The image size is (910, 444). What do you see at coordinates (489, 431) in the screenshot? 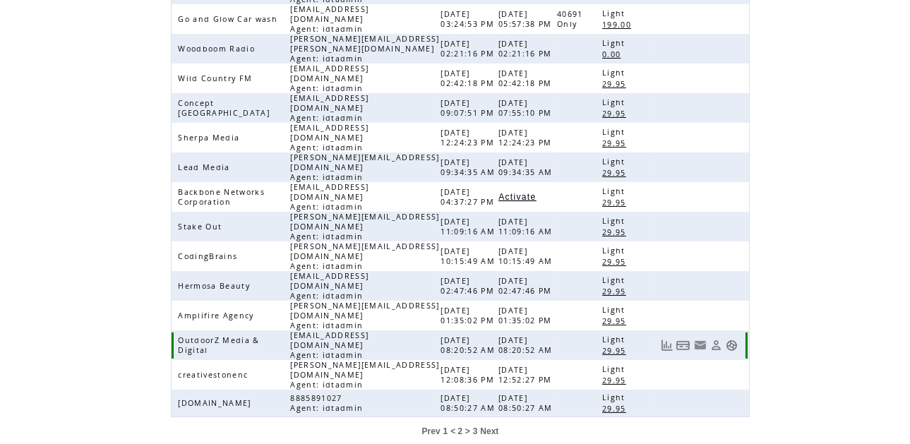
I see `span: Next` at bounding box center [489, 431].